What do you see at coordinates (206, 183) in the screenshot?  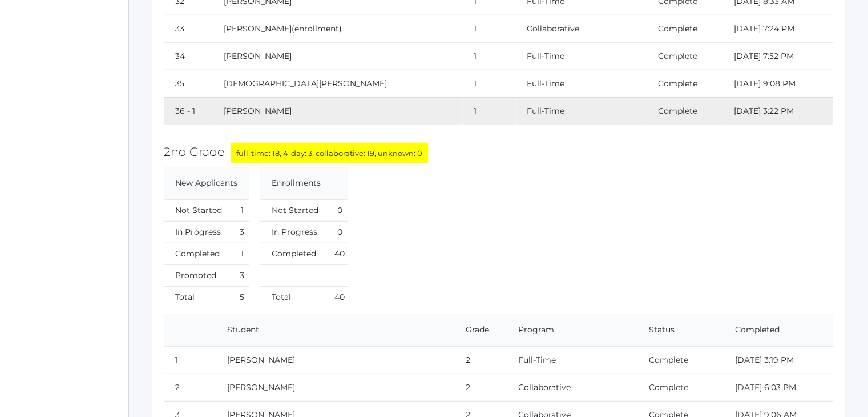 I see `th: New Applicants` at bounding box center [206, 183].